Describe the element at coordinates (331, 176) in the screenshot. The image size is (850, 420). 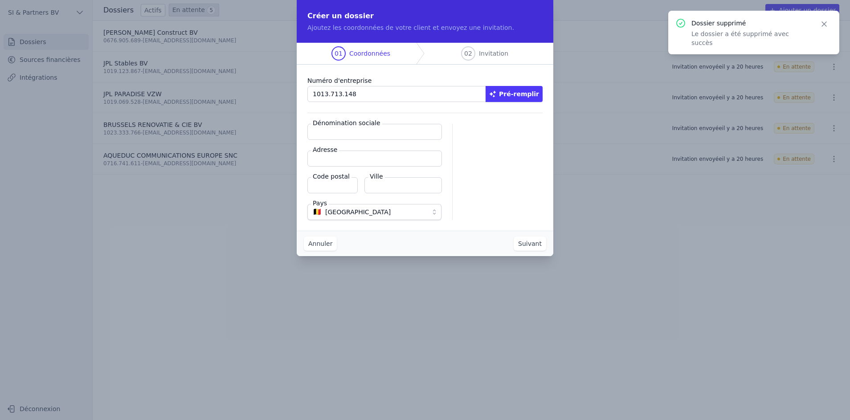
I see `label: Code postal` at that location.